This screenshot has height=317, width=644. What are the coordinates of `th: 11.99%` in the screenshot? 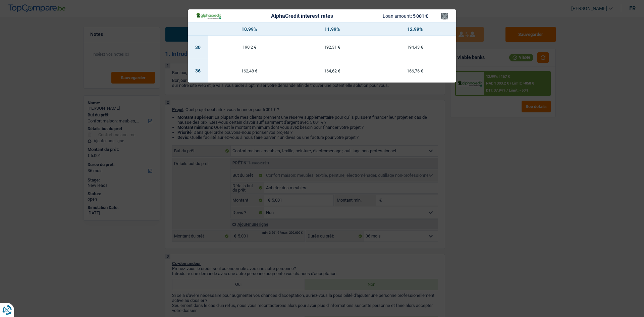 It's located at (332, 29).